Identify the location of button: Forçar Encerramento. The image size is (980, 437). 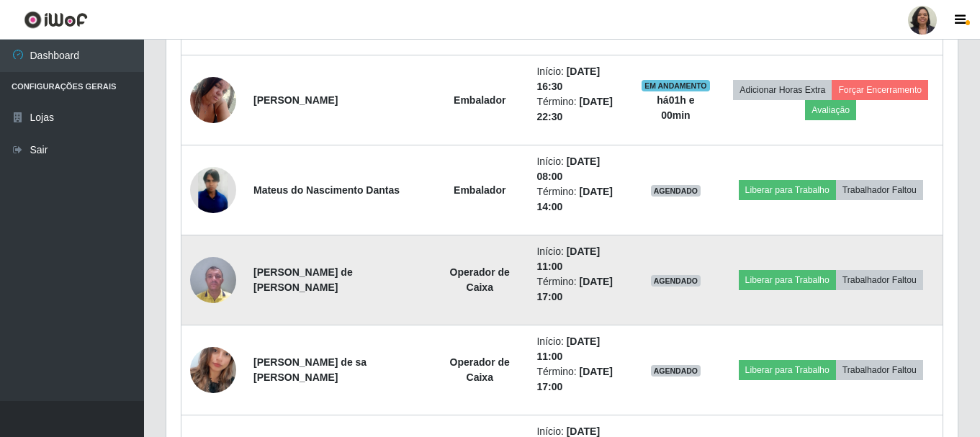
(880, 90).